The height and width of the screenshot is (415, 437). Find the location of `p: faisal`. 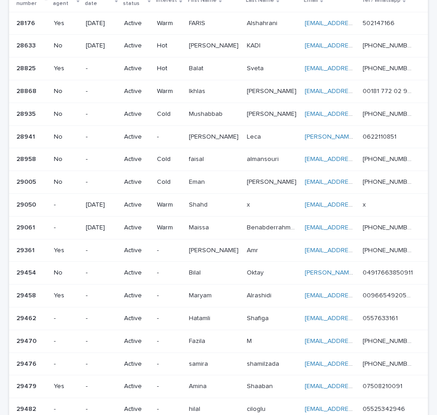

p: faisal is located at coordinates (197, 158).